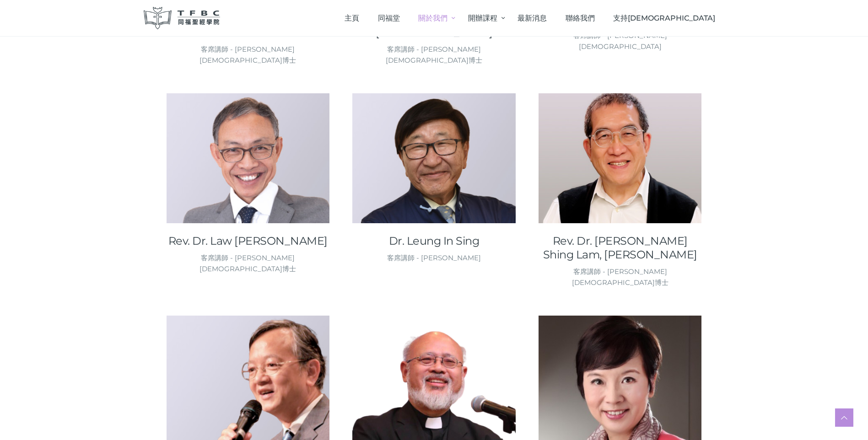 The width and height of the screenshot is (868, 440). I want to click on span: 主頁, so click(352, 18).